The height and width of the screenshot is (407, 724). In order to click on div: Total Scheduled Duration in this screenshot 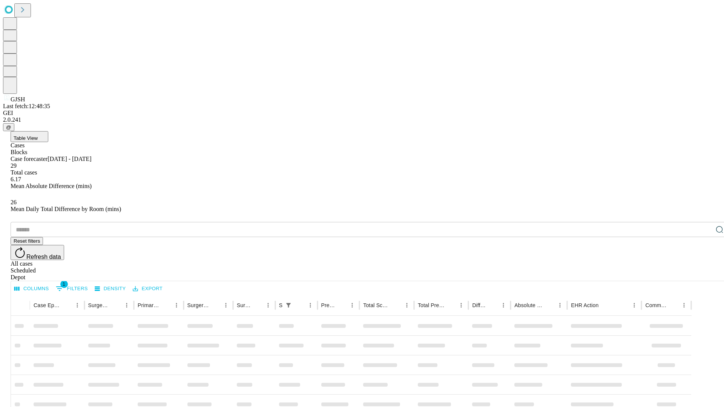, I will do `click(377, 306)`.